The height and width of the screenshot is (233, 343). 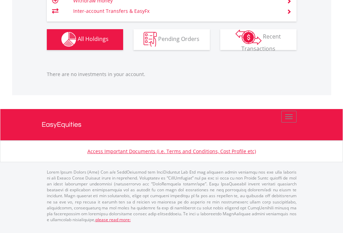 I want to click on button: Pending Orders, so click(x=172, y=40).